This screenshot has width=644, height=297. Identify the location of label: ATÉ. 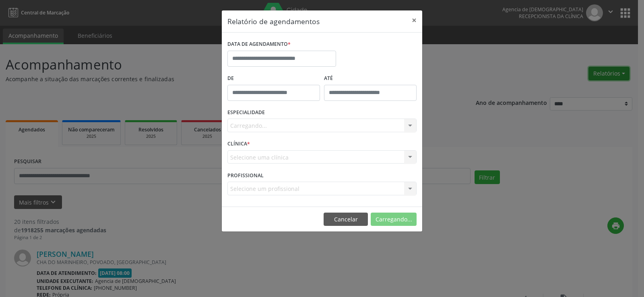
(370, 78).